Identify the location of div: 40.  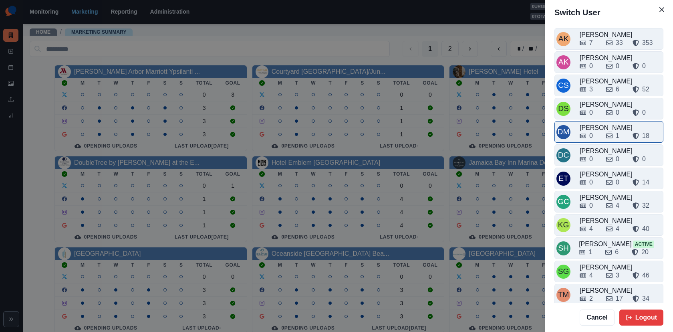
(646, 229).